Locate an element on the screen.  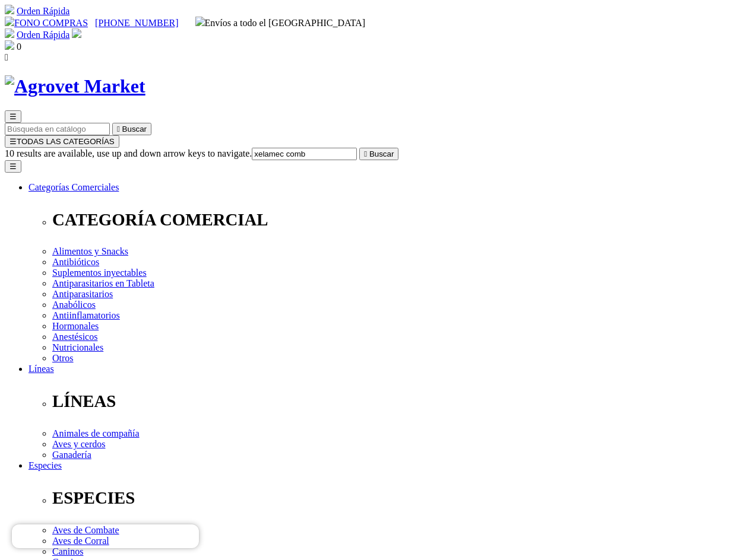
a: Categorías Comerciales is located at coordinates (74, 187).